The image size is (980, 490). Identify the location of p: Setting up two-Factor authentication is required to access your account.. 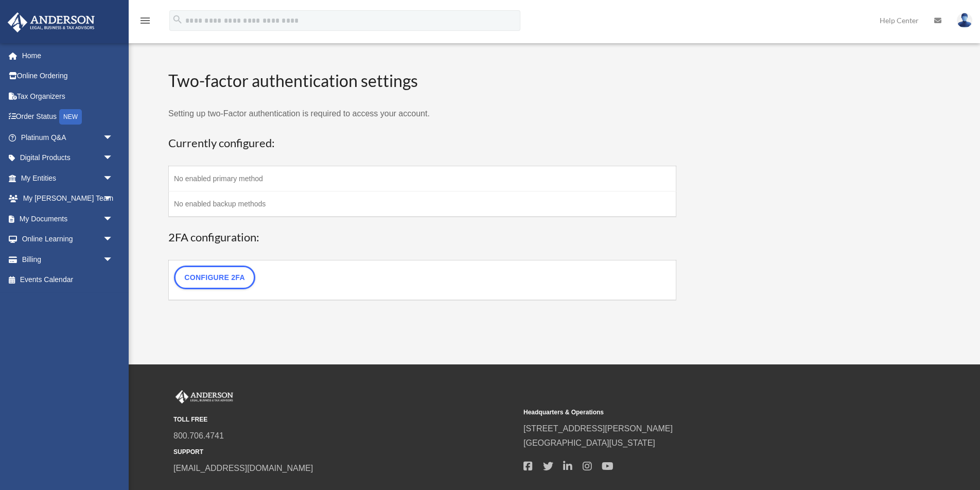
(422, 114).